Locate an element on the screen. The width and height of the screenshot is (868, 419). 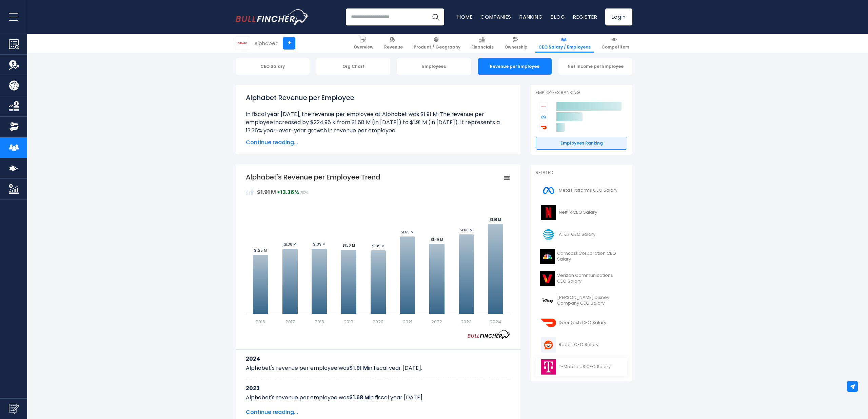
a: AT&T CEO Salary is located at coordinates (581, 234).